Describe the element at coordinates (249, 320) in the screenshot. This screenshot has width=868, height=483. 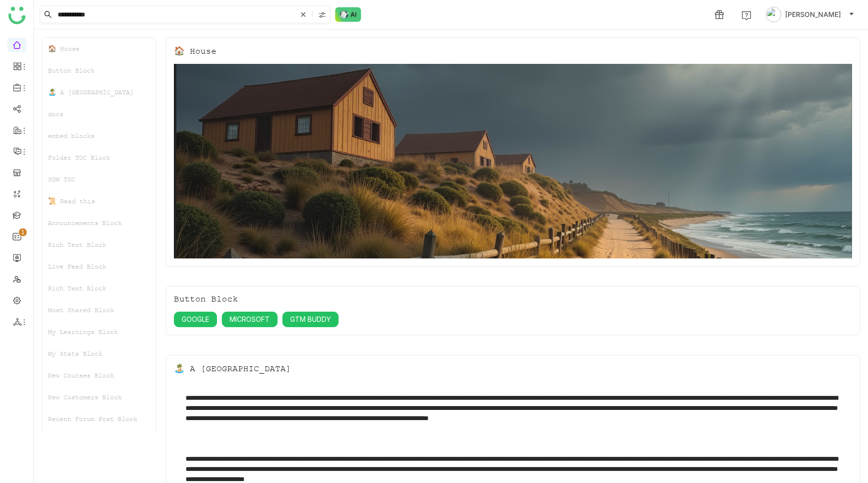
I see `span: MICROSOFT` at that location.